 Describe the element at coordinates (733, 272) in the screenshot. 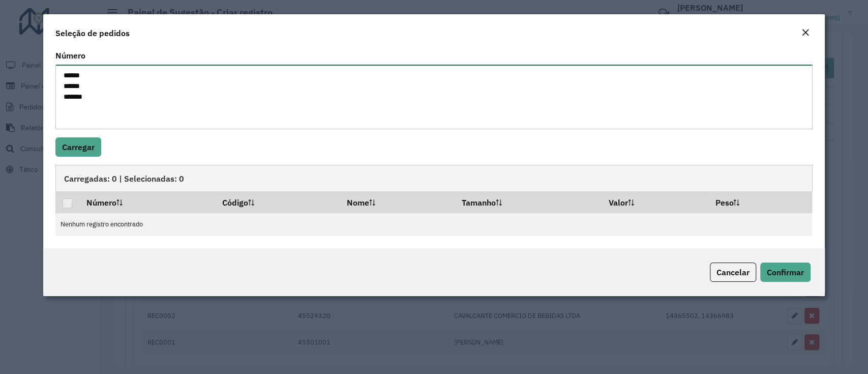

I see `span: Cancelar` at that location.